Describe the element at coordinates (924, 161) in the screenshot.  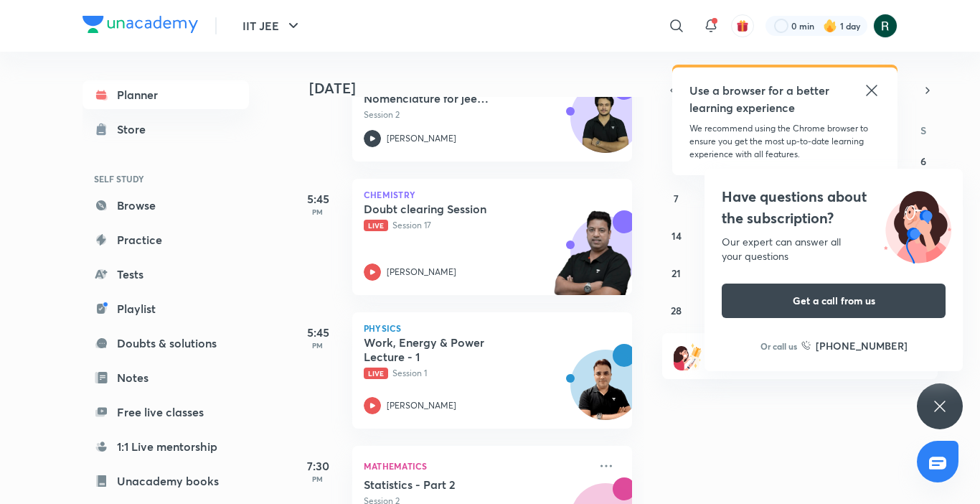
I see `abbr: September 6, 2025` at that location.